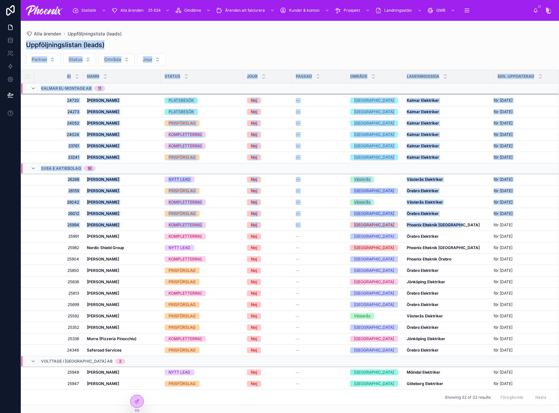 The height and width of the screenshot is (413, 559). I want to click on span: 25836, so click(60, 282).